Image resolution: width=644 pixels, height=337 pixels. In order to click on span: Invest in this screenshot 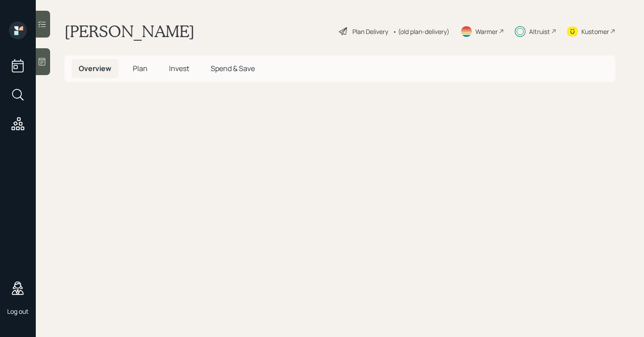, I will do `click(179, 69)`.